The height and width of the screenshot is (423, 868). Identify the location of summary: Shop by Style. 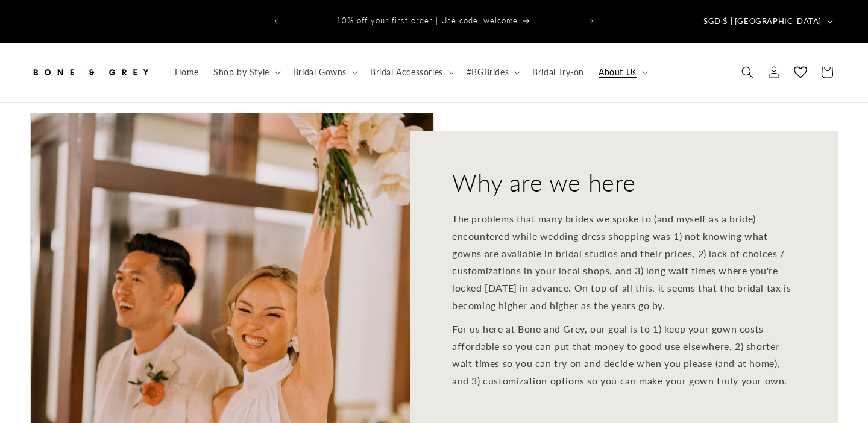
(246, 72).